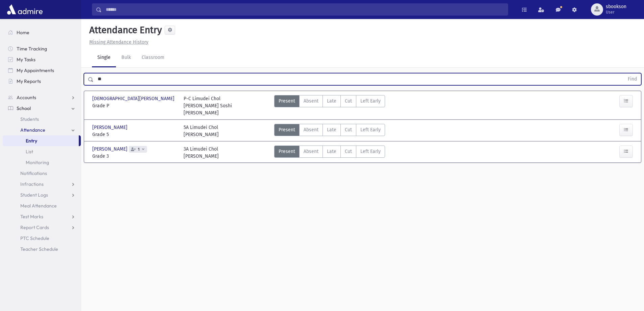 The image size is (644, 311). Describe the element at coordinates (41, 70) in the screenshot. I see `a: My Appointments` at that location.